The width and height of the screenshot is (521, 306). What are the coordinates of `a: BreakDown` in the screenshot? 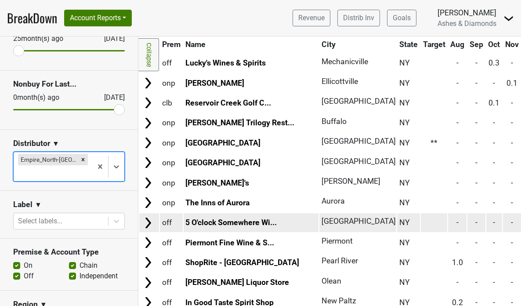 It's located at (32, 18).